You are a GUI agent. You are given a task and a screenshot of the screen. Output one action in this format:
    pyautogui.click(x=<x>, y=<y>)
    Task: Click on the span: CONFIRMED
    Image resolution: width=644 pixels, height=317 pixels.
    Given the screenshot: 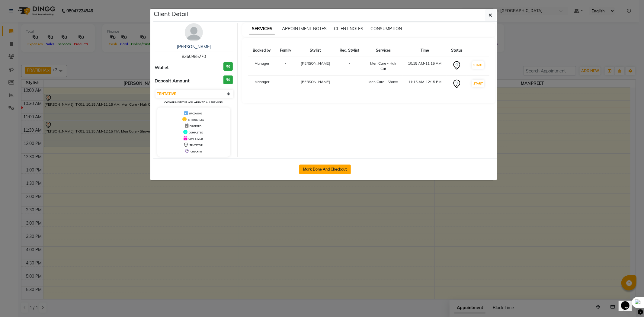 What is the action you would take?
    pyautogui.click(x=196, y=139)
    